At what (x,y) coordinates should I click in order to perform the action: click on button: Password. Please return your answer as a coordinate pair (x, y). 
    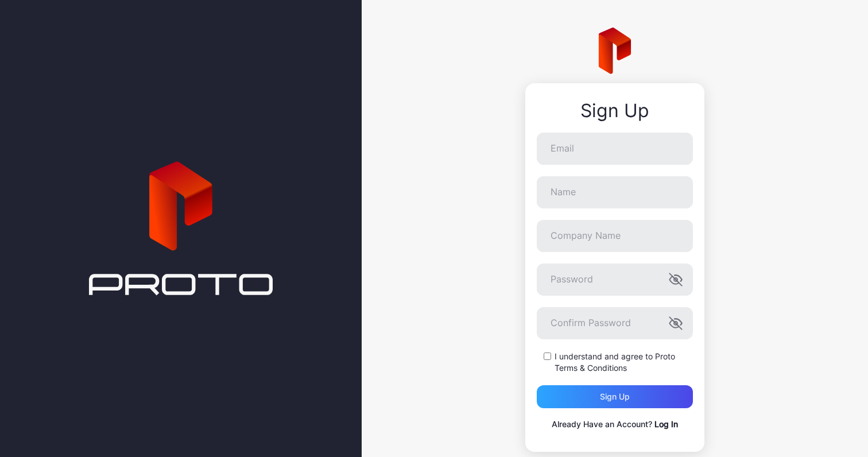
    Looking at the image, I should click on (676, 280).